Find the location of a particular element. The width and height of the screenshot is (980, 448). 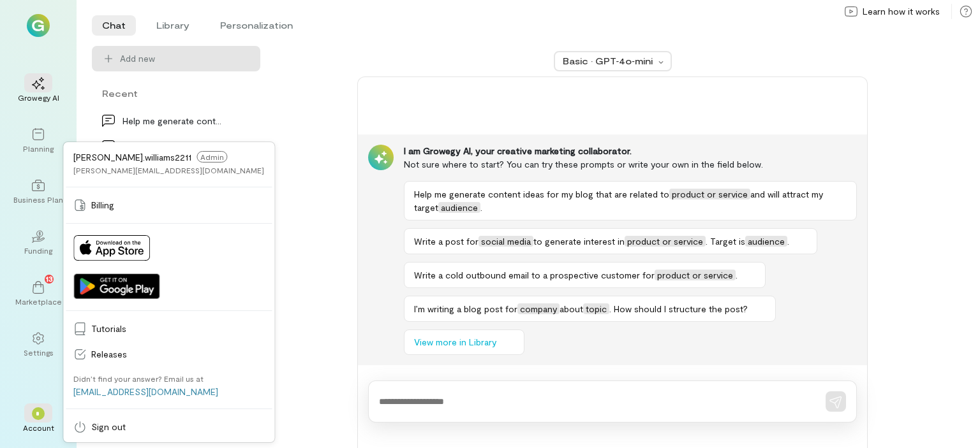

a: Sign out is located at coordinates (168, 427).